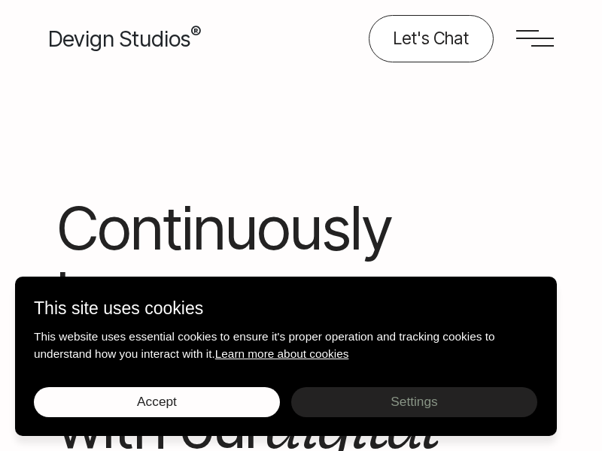 The width and height of the screenshot is (602, 451). I want to click on button: Accept, so click(156, 402).